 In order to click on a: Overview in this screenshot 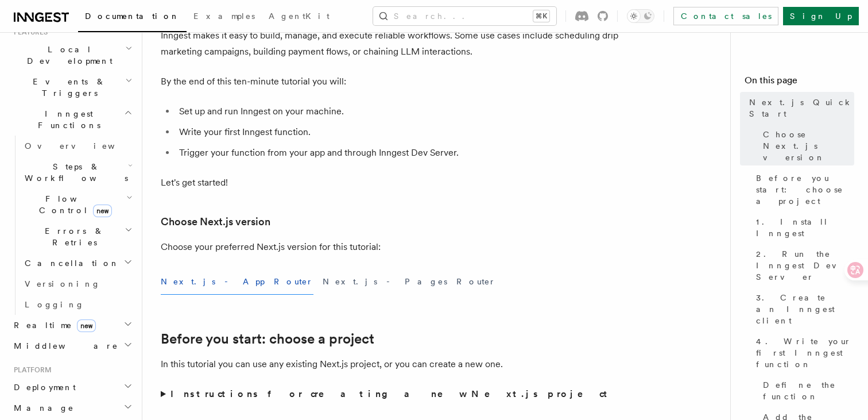, I will do `click(77, 146)`.